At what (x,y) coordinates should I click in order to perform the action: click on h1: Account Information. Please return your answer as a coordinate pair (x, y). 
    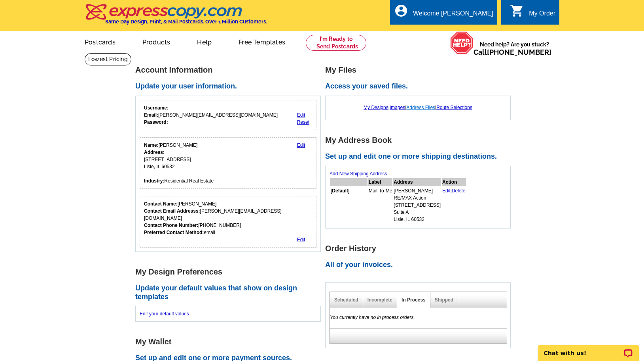
    Looking at the image, I should click on (230, 70).